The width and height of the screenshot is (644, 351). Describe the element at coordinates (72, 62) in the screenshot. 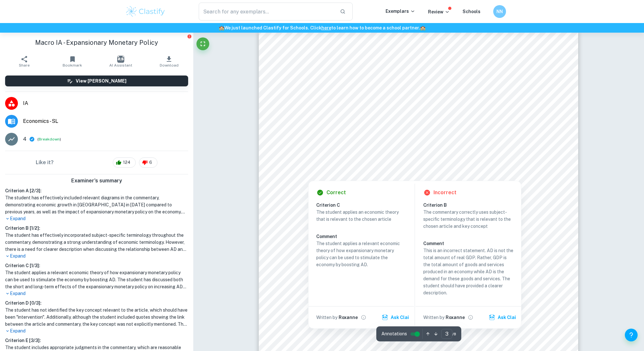

I see `button: Bookmark` at that location.